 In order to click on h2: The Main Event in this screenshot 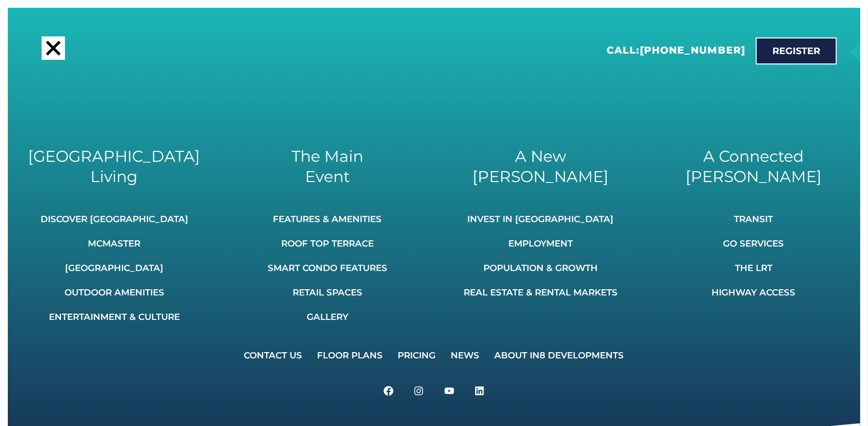, I will do `click(327, 167)`.